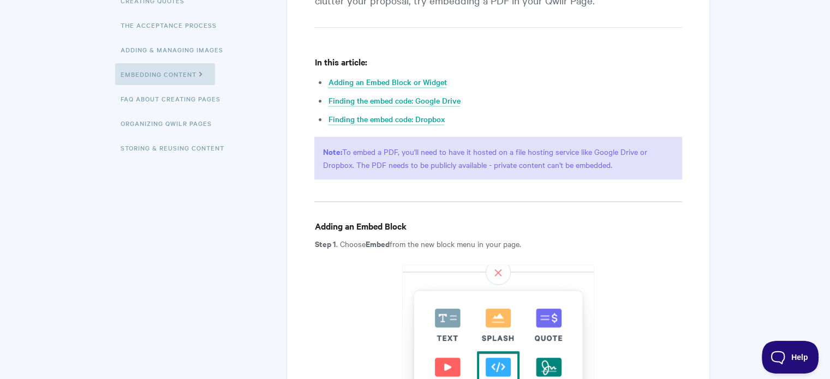 The width and height of the screenshot is (830, 379). Describe the element at coordinates (165, 74) in the screenshot. I see `a: Embedding Content` at that location.